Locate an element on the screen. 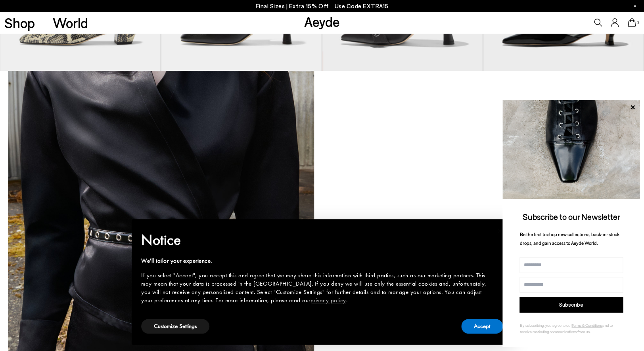  span: By subscribing, you agree to our is located at coordinates (545, 325).